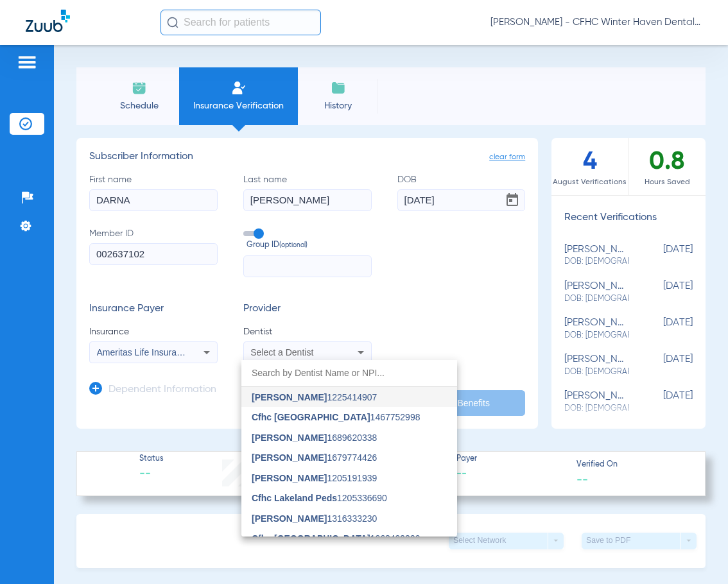  Describe the element at coordinates (319, 498) in the screenshot. I see `span: 1205336690` at that location.